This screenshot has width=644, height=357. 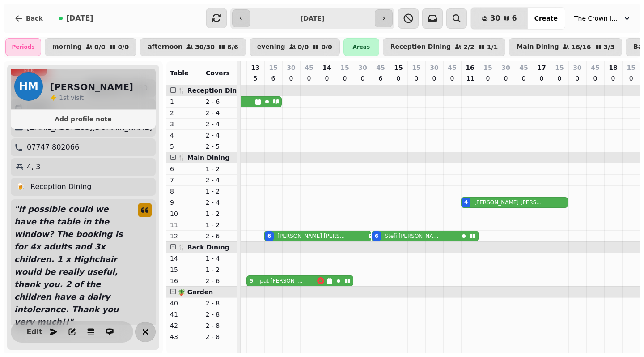 I want to click on button: 306, so click(x=499, y=19).